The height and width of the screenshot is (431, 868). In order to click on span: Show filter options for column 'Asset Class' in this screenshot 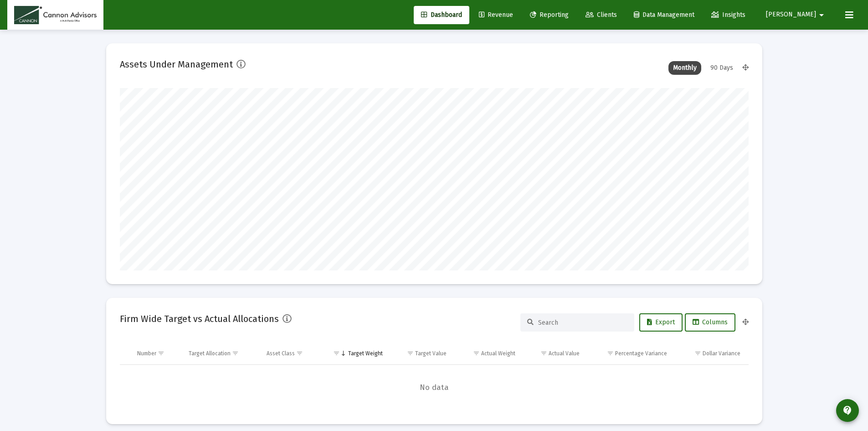, I will do `click(300, 353)`.